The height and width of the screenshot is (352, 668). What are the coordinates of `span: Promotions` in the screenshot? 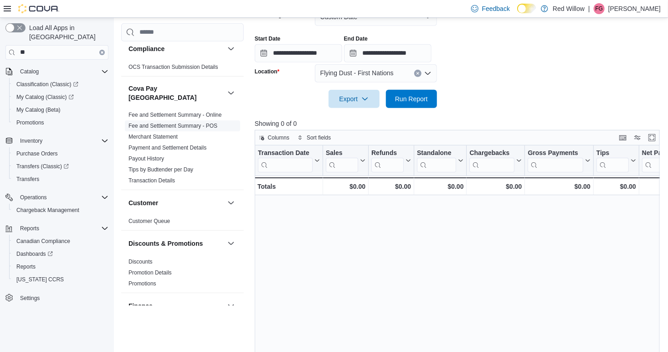 It's located at (142, 283).